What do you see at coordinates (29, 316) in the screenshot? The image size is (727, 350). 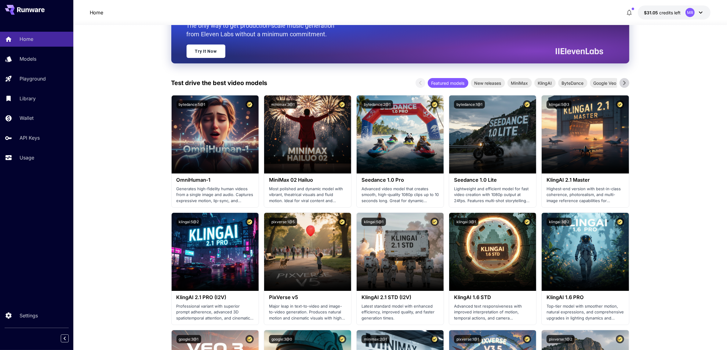 I see `p: Settings` at bounding box center [29, 316].